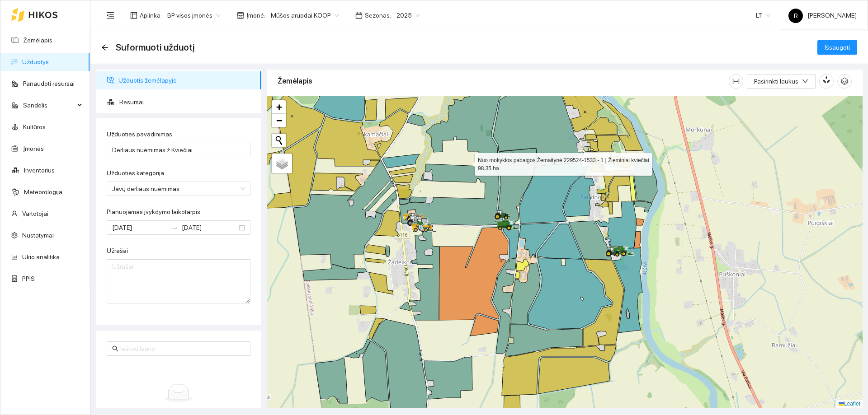 The height and width of the screenshot is (415, 868). What do you see at coordinates (34, 127) in the screenshot?
I see `a: Kultūros` at bounding box center [34, 127].